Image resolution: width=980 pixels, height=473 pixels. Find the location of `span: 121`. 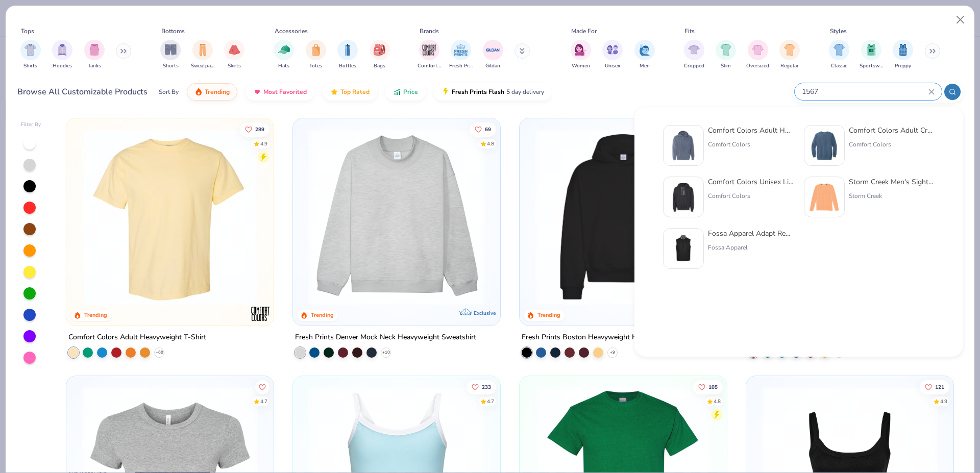

span: 121 is located at coordinates (939, 387).